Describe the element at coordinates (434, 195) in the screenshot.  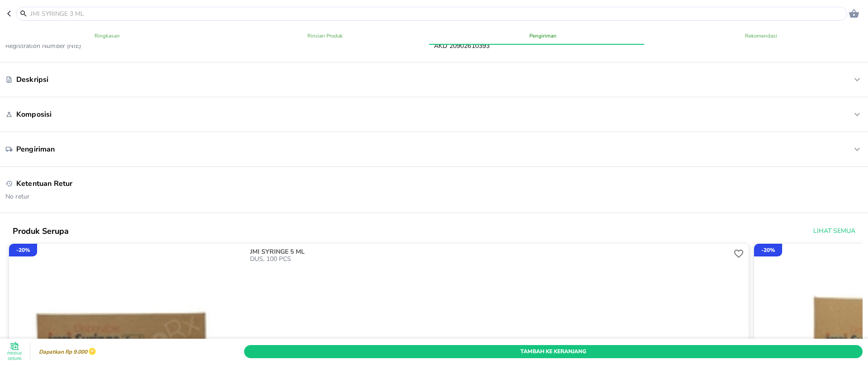
I see `p: No retur` at that location.